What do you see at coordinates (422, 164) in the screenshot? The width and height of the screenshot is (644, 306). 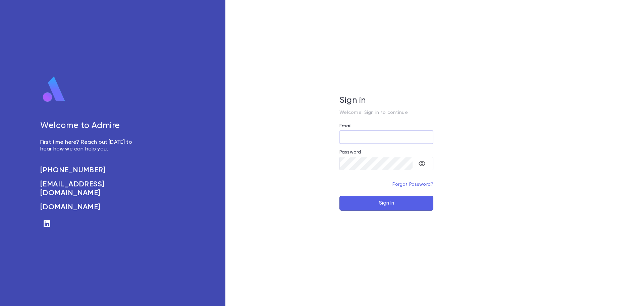 I see `button: toggle password visibility` at bounding box center [422, 164].